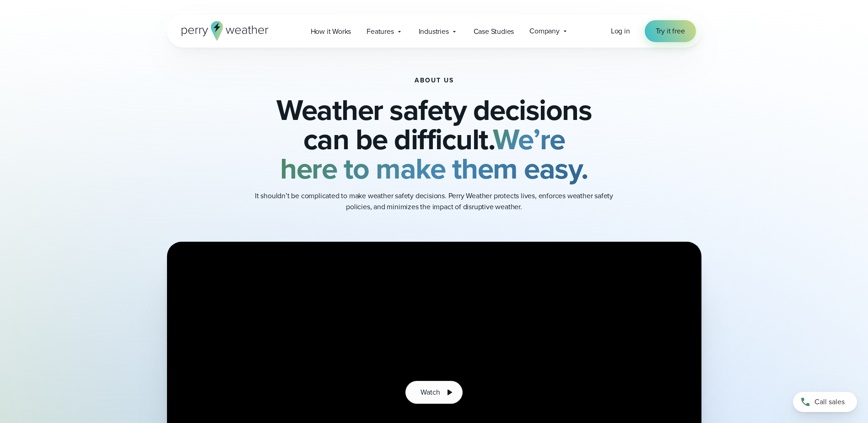 Image resolution: width=868 pixels, height=423 pixels. What do you see at coordinates (434, 201) in the screenshot?
I see `p: It shouldn’t be complicated to make weather safety decisions. Perry Weather protects lives, enfor...` at bounding box center [434, 201].